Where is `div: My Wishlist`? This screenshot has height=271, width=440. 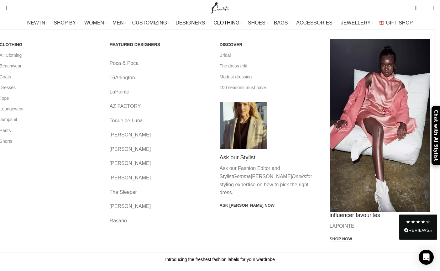 div: My Wishlist is located at coordinates (425, 8).